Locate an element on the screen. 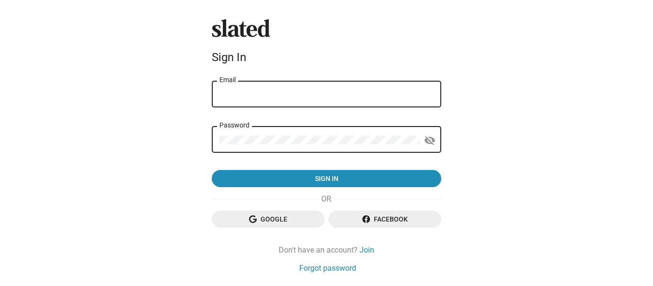  a: Forgot password is located at coordinates (328, 268).